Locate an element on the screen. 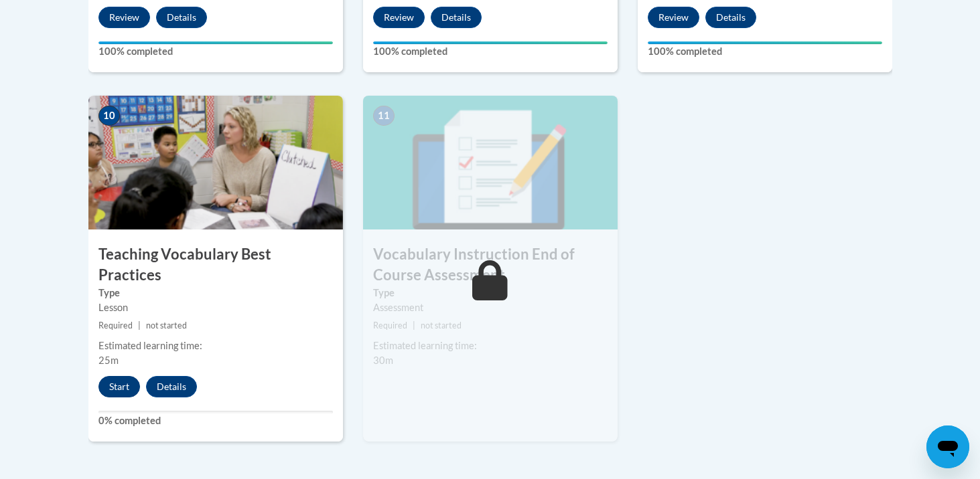 This screenshot has height=479, width=980. span: 30m is located at coordinates (383, 361).